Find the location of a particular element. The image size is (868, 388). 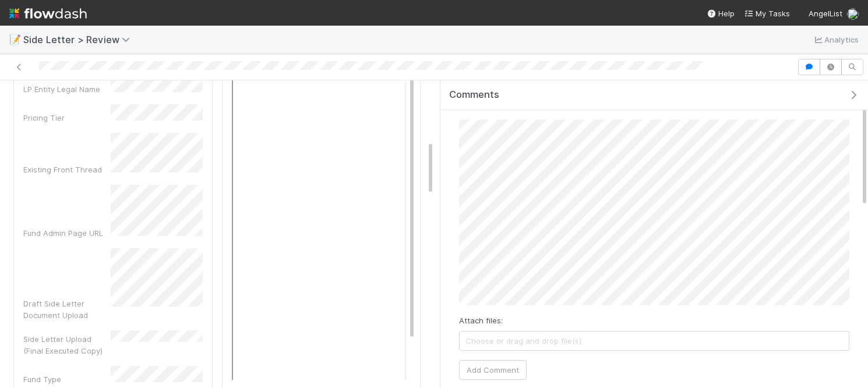

div: Pricing Tier is located at coordinates (67, 118).